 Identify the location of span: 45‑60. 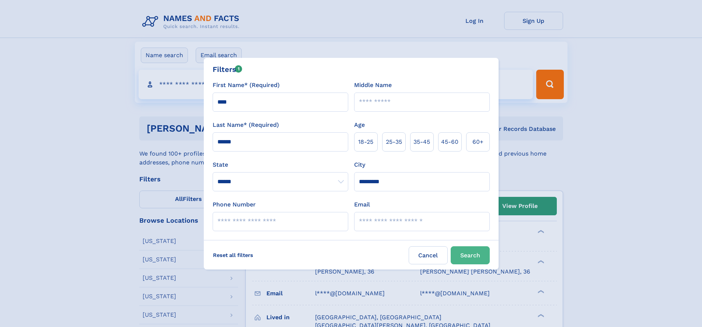
(450, 142).